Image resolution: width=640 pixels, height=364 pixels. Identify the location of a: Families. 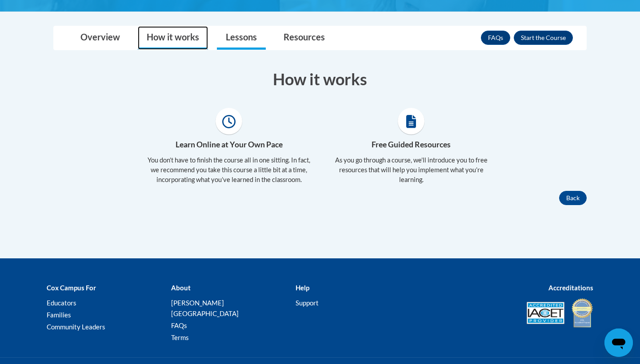
(58, 315).